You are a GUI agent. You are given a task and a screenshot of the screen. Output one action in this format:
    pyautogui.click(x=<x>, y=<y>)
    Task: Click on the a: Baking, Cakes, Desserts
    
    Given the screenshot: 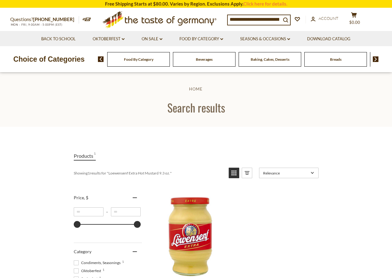 What is the action you would take?
    pyautogui.click(x=270, y=59)
    